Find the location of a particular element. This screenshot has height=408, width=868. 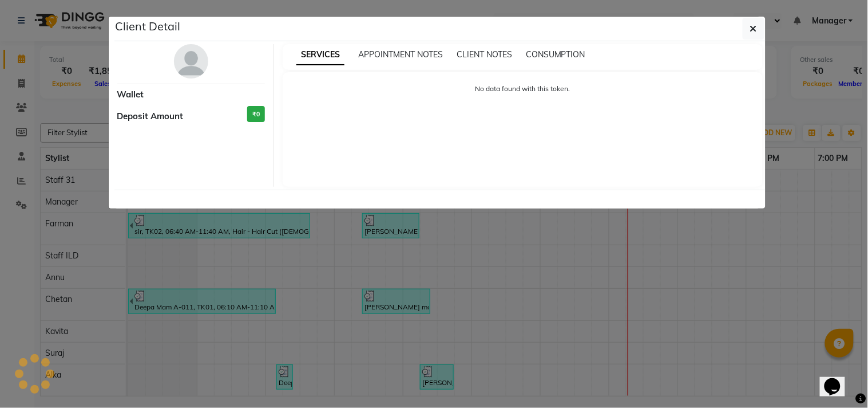

span: CLIENT NOTES is located at coordinates (484, 54).